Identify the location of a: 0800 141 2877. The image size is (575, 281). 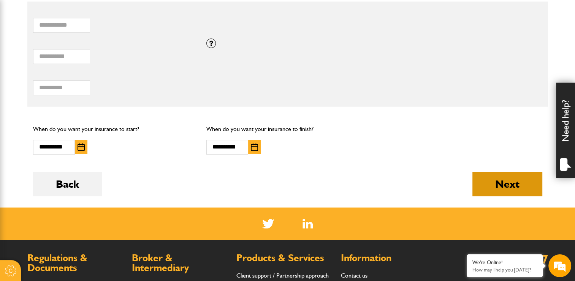
(509, 259).